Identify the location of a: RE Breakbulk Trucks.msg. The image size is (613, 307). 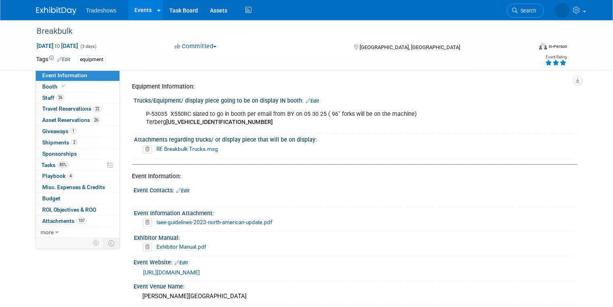
(187, 149).